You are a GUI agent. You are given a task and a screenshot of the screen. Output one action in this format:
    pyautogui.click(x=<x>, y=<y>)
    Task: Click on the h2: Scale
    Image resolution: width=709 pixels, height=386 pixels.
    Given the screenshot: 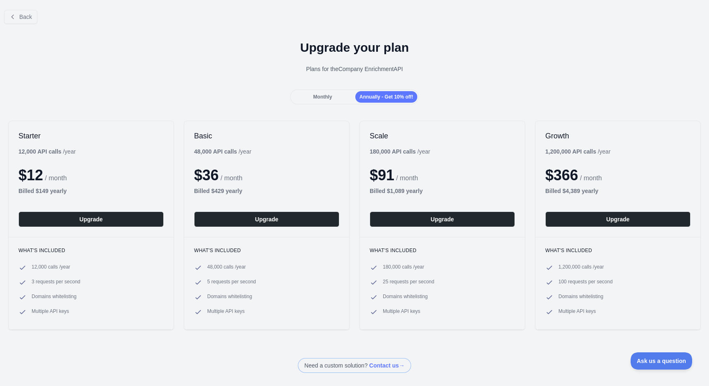 What is the action you would take?
    pyautogui.click(x=442, y=136)
    